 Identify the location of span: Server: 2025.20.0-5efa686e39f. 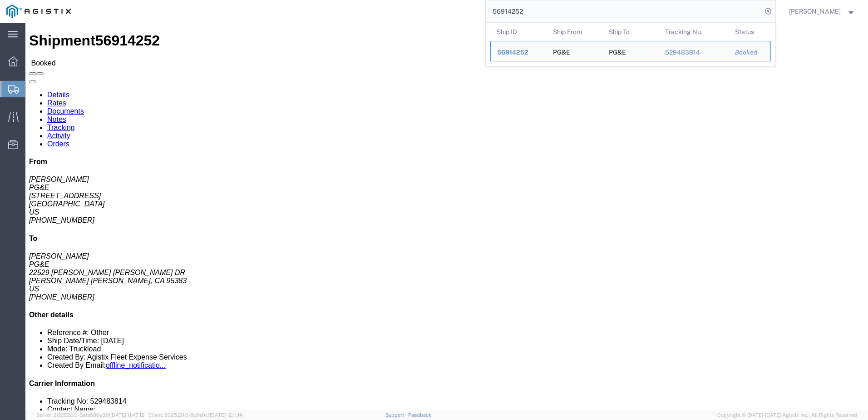
(91, 415).